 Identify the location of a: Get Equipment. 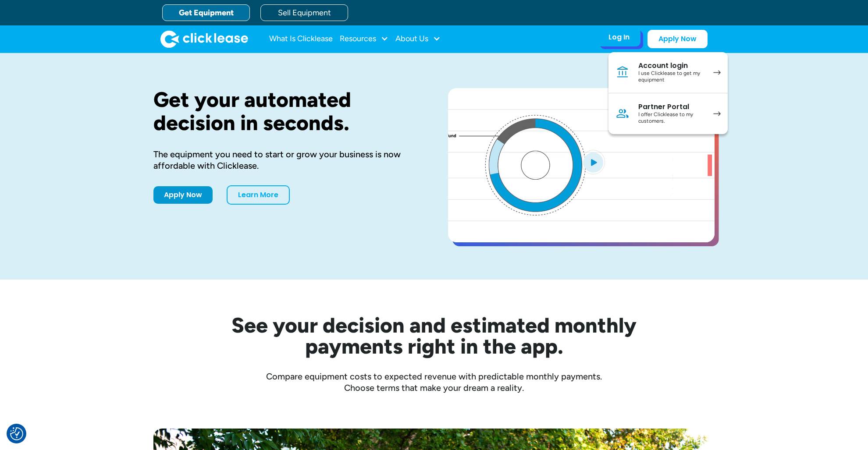
(206, 12).